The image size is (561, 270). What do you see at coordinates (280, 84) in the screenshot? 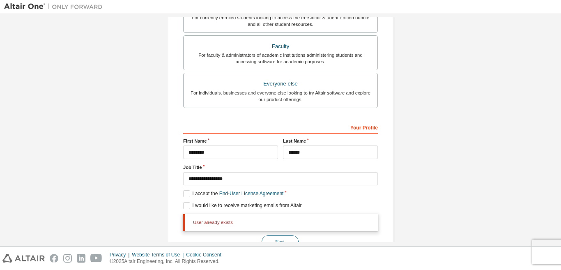
I see `div: Everyone else` at bounding box center [280, 84].